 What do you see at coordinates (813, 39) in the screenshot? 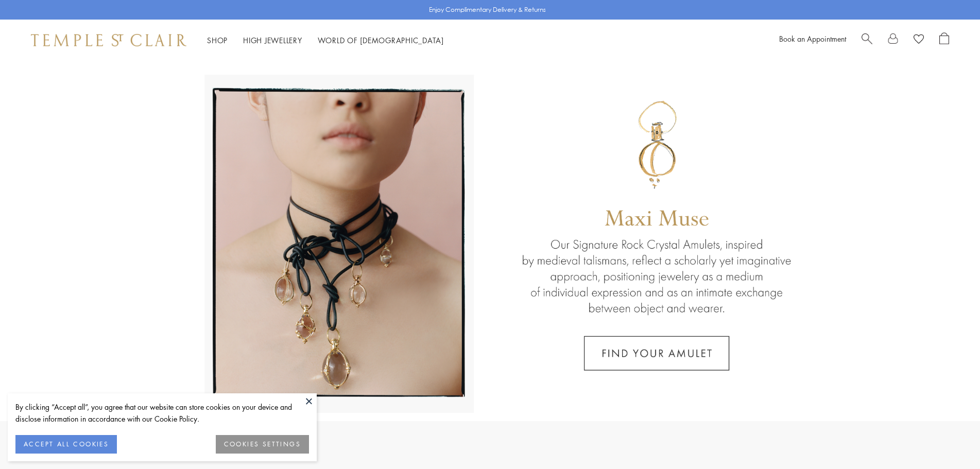
I see `a: Book an Appointment` at bounding box center [813, 39].